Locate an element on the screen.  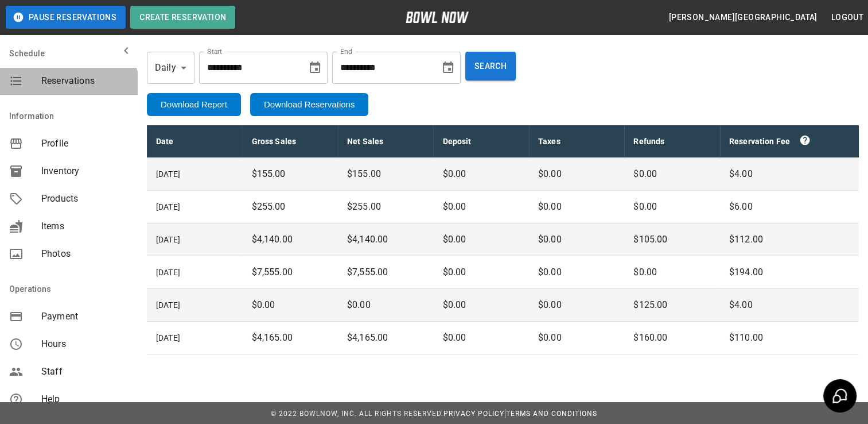
img: logo is located at coordinates (437, 17).